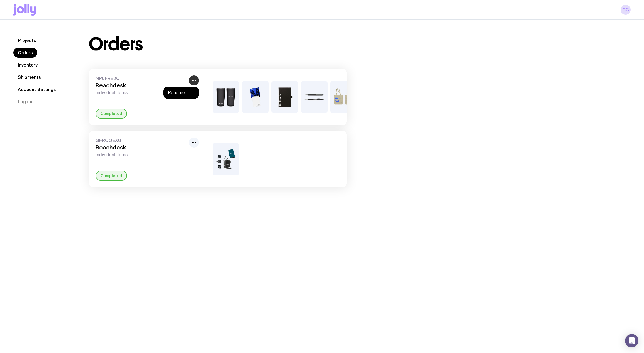 This screenshot has width=644, height=353. I want to click on button: Log out, so click(26, 101).